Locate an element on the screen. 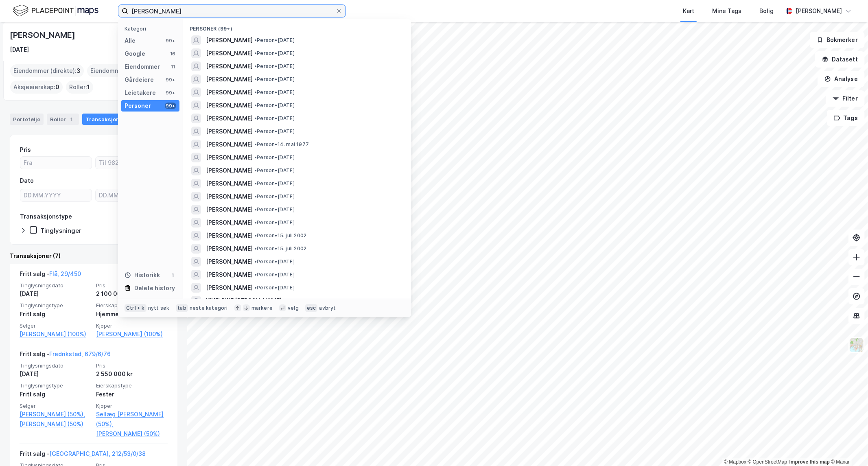  div: 16 is located at coordinates (173, 53).